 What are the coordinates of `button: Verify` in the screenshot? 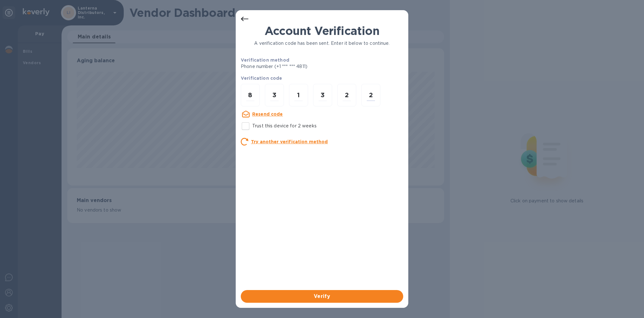 It's located at (322, 296).